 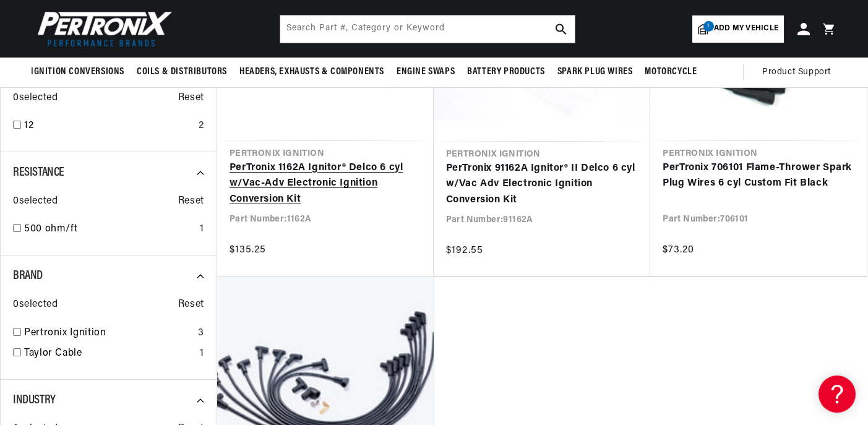 I want to click on summary: Product Support, so click(x=799, y=72).